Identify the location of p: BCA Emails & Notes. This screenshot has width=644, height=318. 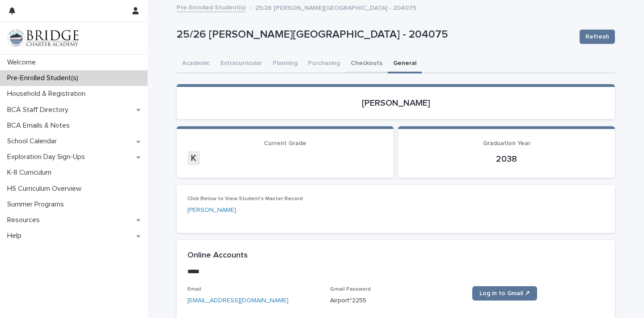
(41, 125).